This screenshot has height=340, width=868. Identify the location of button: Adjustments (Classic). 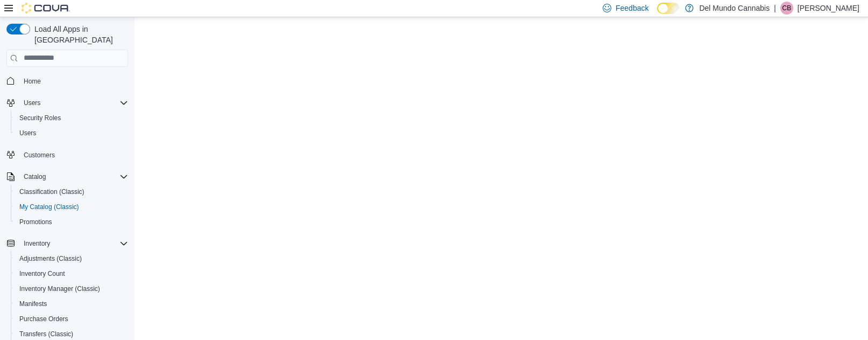
(71, 258).